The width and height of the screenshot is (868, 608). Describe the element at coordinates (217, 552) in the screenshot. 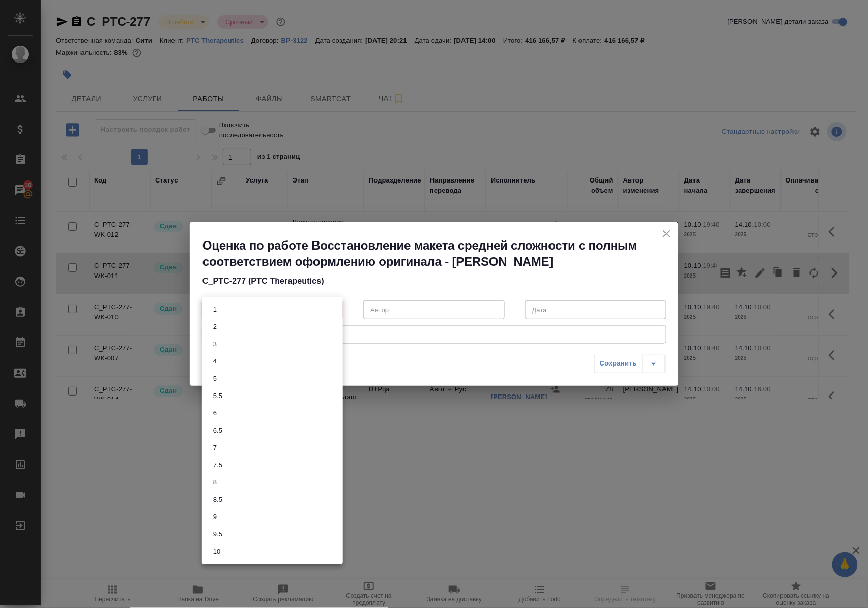

I see `button: 10` at that location.